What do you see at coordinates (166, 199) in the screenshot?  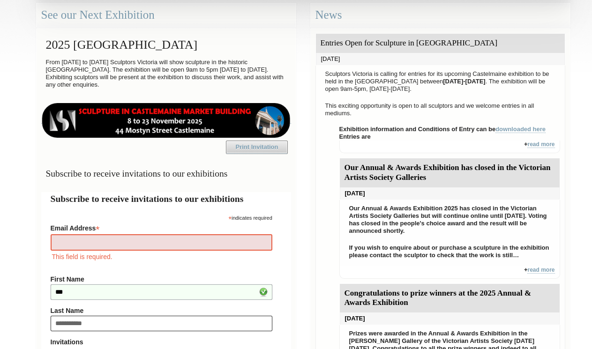 I see `h2: Subscribe to receive invitations to our exhibitions` at bounding box center [166, 199].